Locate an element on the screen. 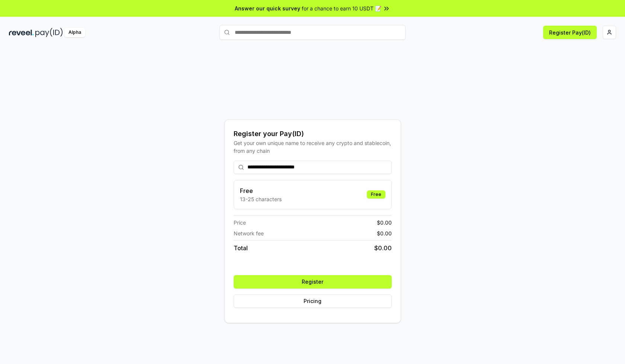 The width and height of the screenshot is (625, 364). h3: Free is located at coordinates (261, 191).